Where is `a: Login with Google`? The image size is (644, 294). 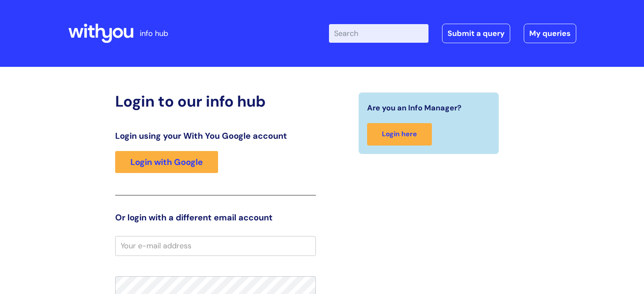
a: Login with Google is located at coordinates (166, 162).